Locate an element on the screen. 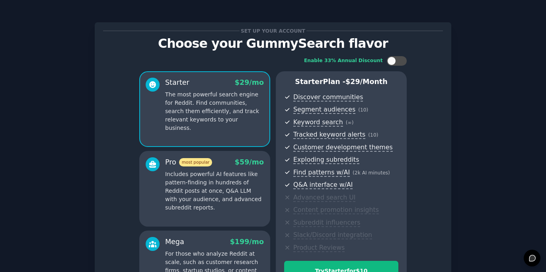  p: Starter Plan - is located at coordinates (341, 82).